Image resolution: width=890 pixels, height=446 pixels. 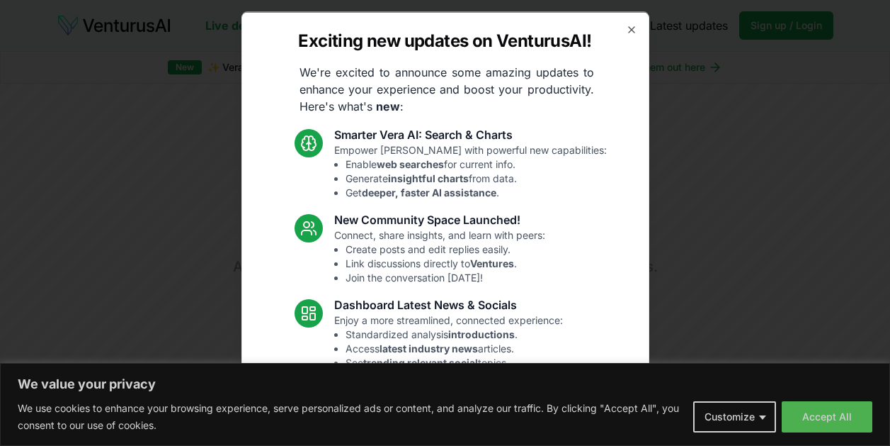 I want to click on h3: Fixes and UI Polish, so click(x=443, y=389).